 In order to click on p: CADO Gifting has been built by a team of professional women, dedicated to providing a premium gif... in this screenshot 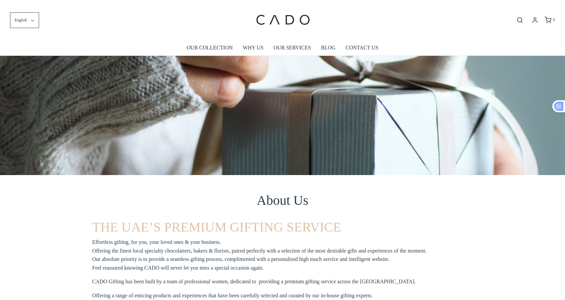, I will do `click(254, 281)`.